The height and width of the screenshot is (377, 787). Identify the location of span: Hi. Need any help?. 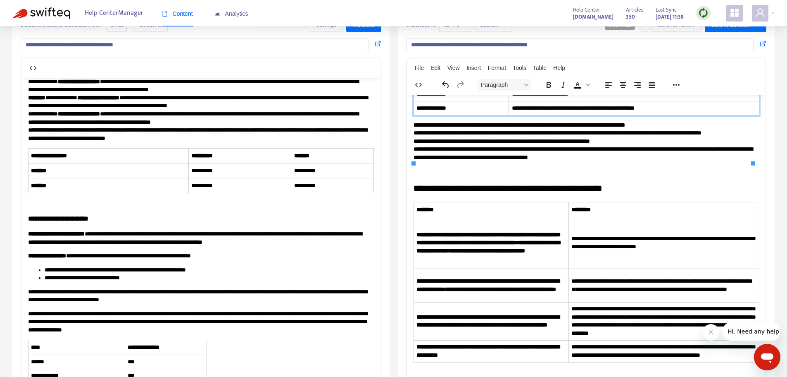
(32, 9).